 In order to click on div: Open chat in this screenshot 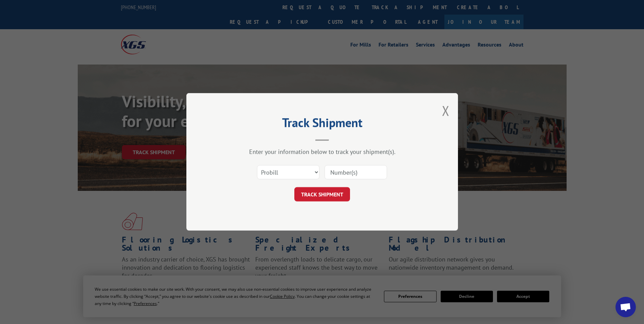, I will do `click(626, 307)`.